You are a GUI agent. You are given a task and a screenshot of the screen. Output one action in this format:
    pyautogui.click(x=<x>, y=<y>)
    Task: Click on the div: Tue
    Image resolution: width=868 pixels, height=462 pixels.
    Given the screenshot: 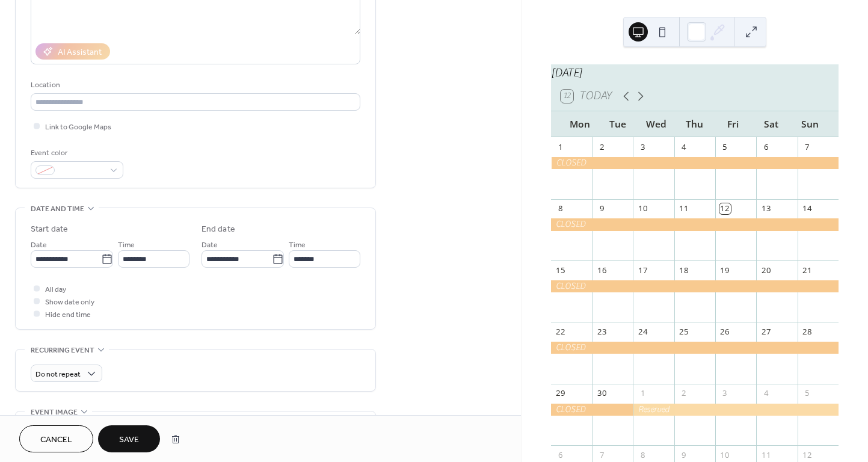 What is the action you would take?
    pyautogui.click(x=618, y=124)
    